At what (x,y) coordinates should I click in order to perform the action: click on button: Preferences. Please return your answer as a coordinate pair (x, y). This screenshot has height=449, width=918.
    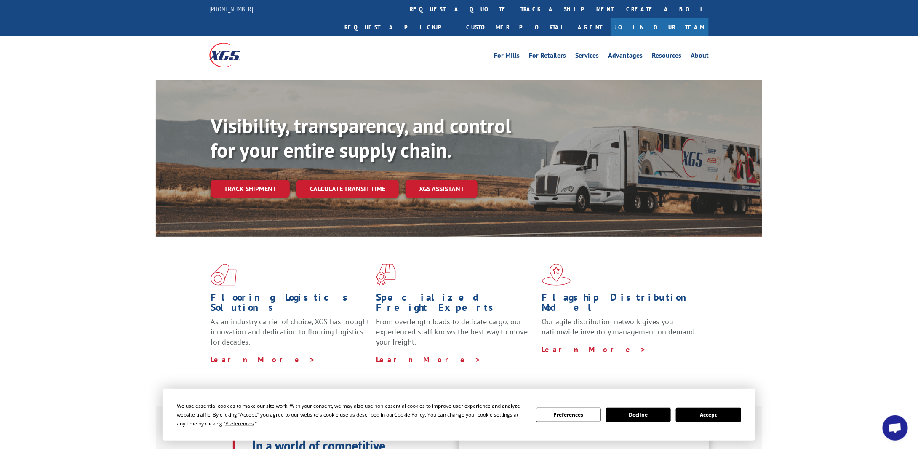
    Looking at the image, I should click on (569, 415).